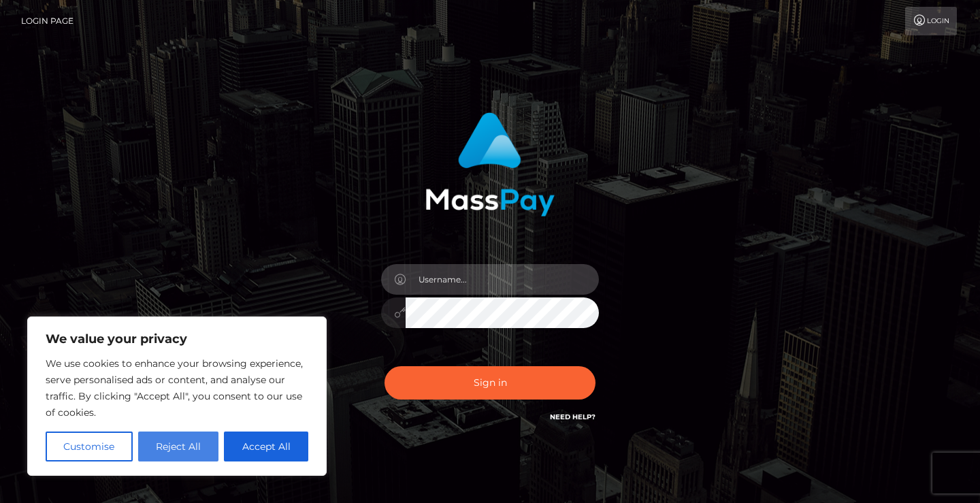  I want to click on div: We value your privacy, so click(177, 396).